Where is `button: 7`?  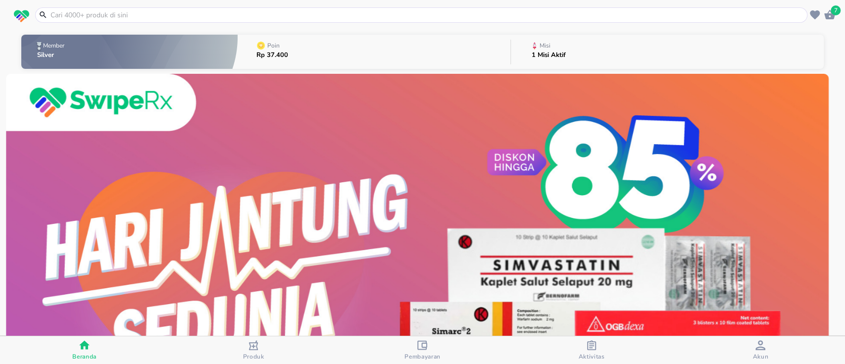
button: 7 is located at coordinates (829, 15).